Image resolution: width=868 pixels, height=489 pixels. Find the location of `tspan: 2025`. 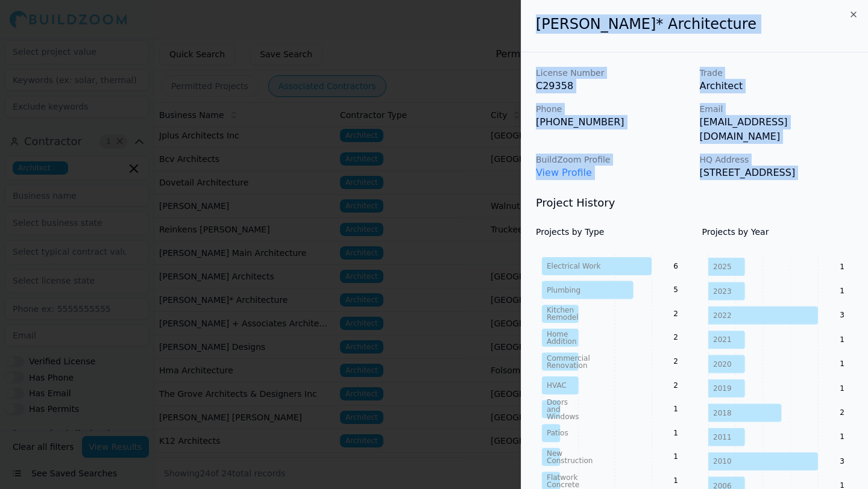

tspan: 2025 is located at coordinates (722, 267).